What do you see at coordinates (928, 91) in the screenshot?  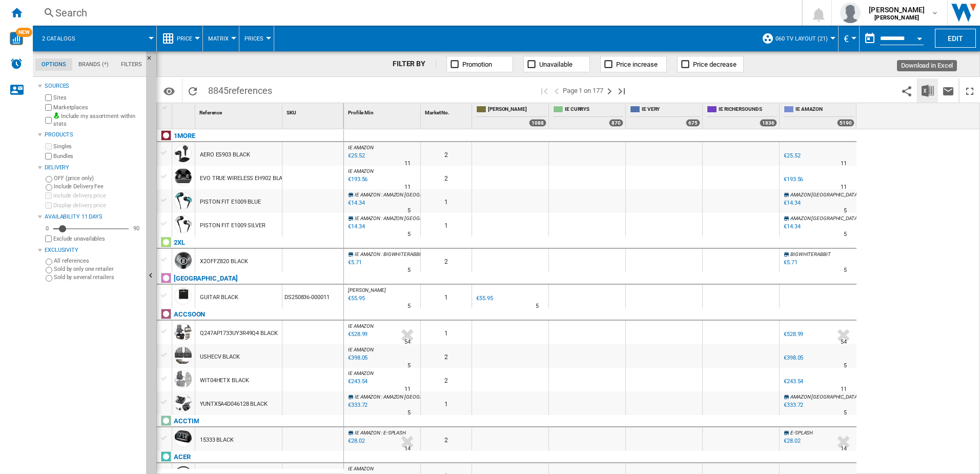 I see `img: excel-24x24.png` at bounding box center [928, 91].